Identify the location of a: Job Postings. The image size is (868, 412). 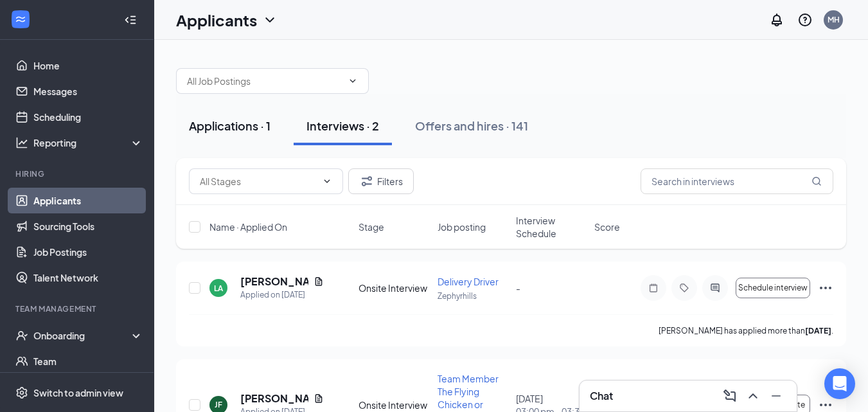
(88, 252).